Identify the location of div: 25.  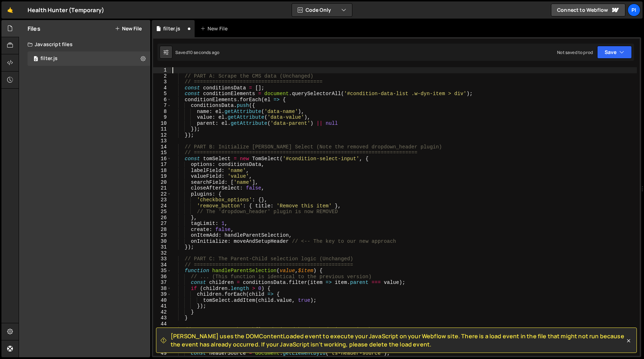
(162, 212).